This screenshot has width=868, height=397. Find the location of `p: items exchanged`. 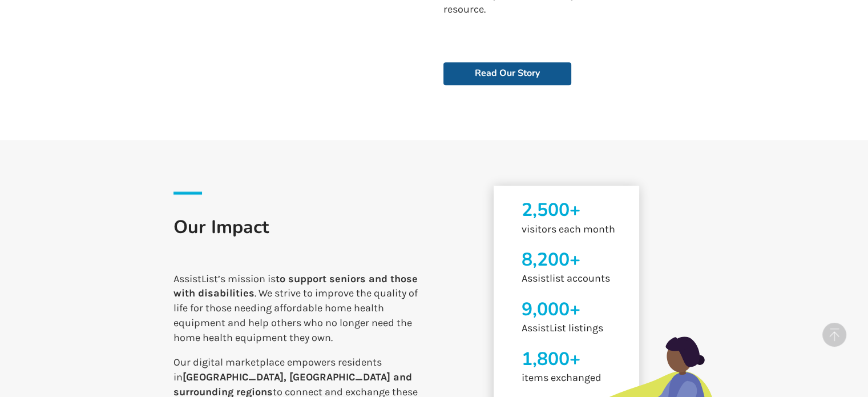

p: items exchanged is located at coordinates (580, 378).